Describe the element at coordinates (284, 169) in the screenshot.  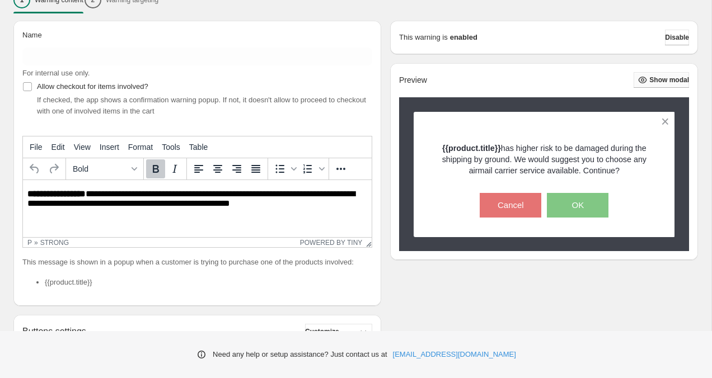
I see `div: Bullet list` at that location.